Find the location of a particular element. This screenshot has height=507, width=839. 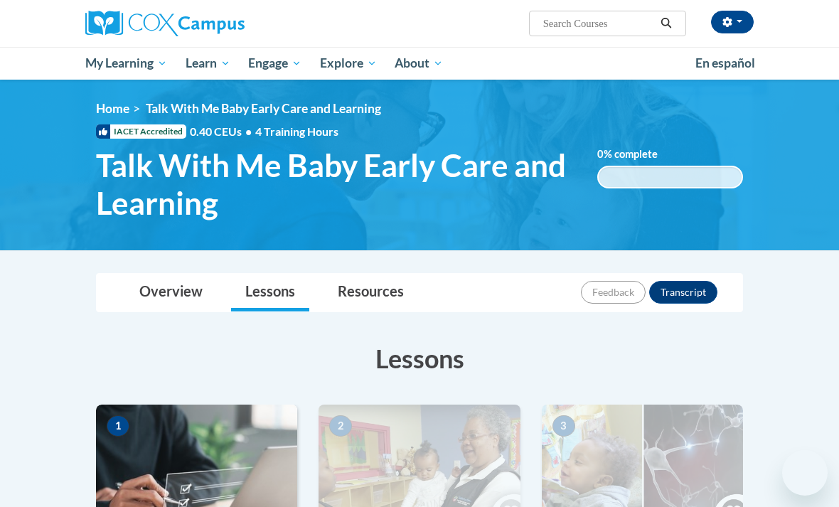

a: Cox Campus is located at coordinates (189, 23).